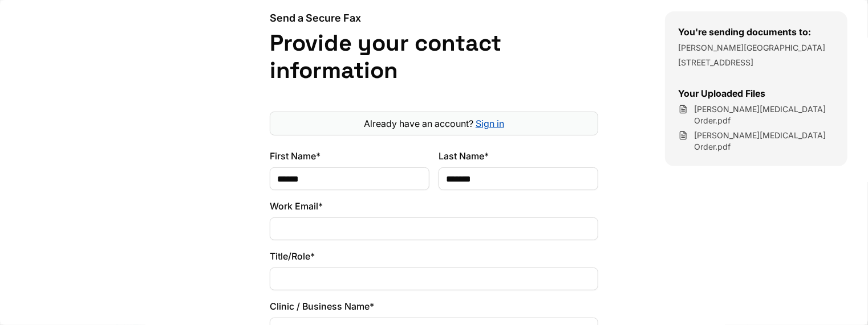 Image resolution: width=868 pixels, height=325 pixels. What do you see at coordinates (490, 123) in the screenshot?
I see `a: Sign in` at bounding box center [490, 123].